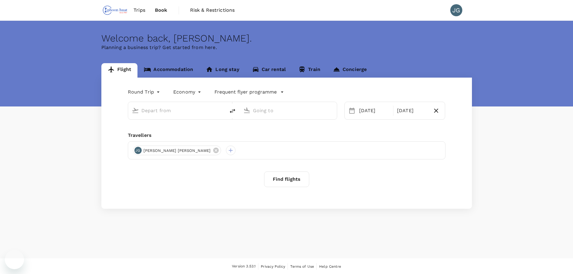 The height and width of the screenshot is (274, 573). Describe the element at coordinates (309, 70) in the screenshot. I see `a: Train` at that location.